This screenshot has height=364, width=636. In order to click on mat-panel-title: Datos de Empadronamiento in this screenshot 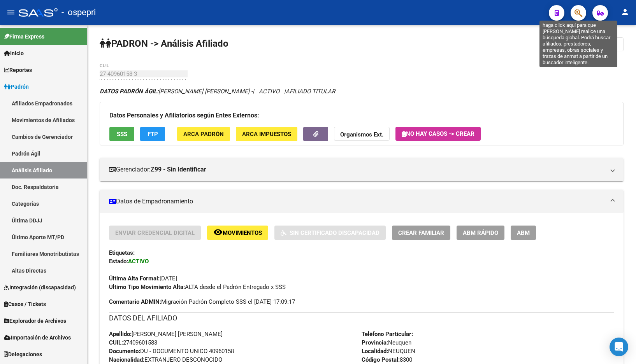, I will do `click(357, 201)`.